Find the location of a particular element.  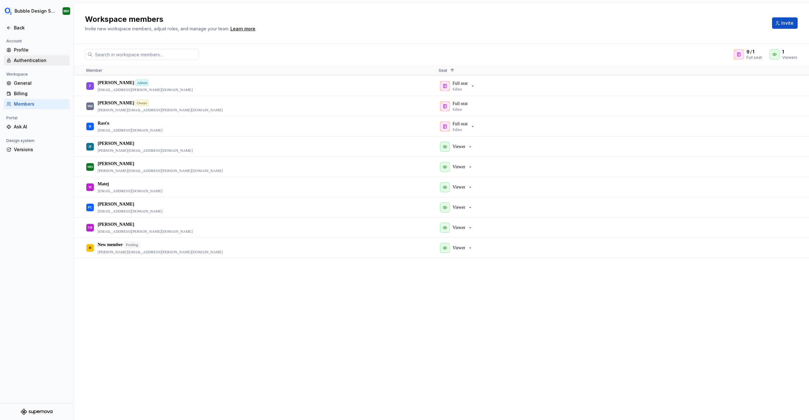

span: Member is located at coordinates (94, 70).